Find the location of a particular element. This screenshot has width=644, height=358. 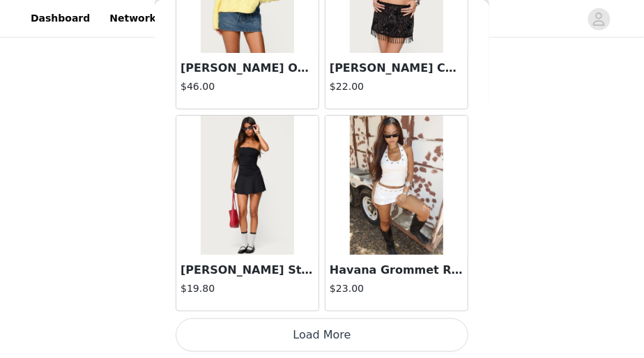

h4: $23.00 is located at coordinates (397, 288).